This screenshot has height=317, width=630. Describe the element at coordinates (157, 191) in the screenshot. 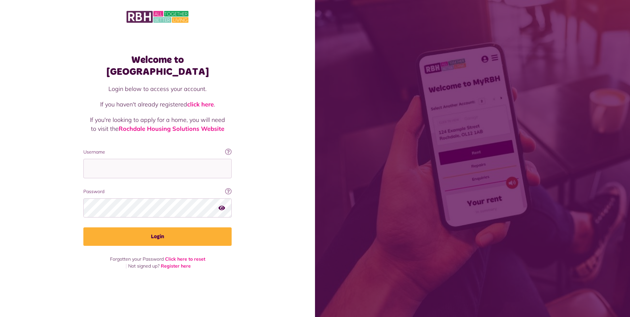

I see `label: Password` at that location.